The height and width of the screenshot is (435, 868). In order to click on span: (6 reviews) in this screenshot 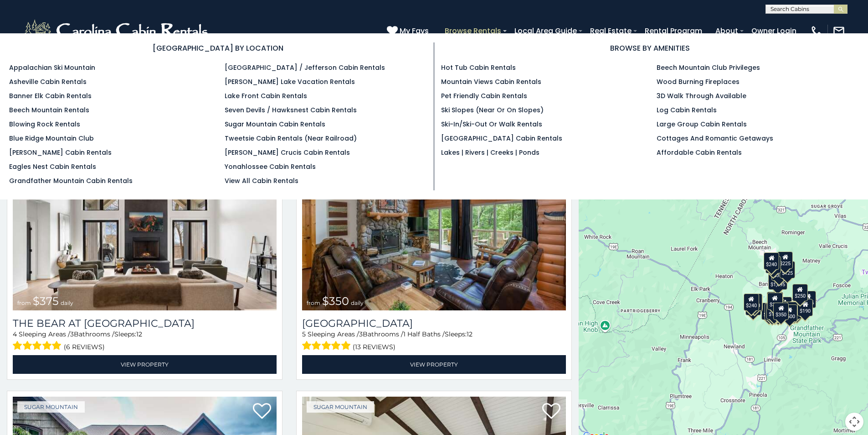, I will do `click(85, 346)`.